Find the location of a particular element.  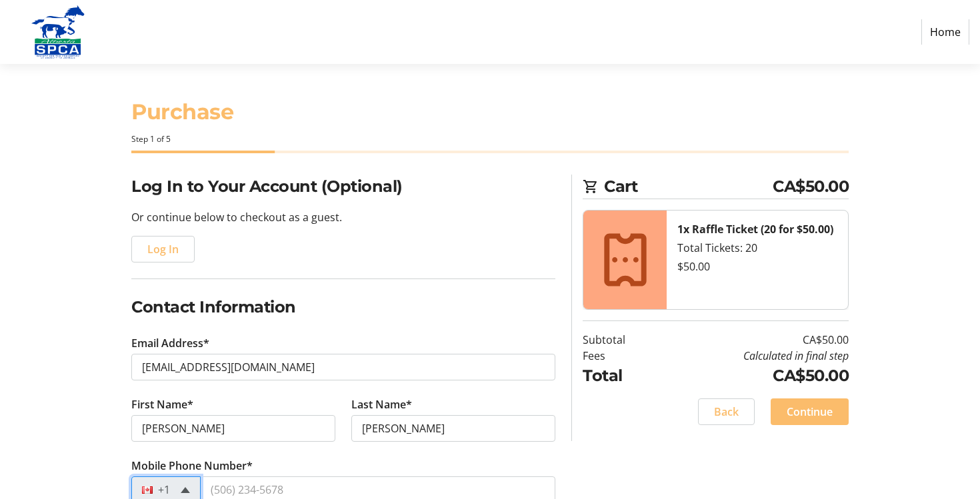

span: Back is located at coordinates (726, 412).